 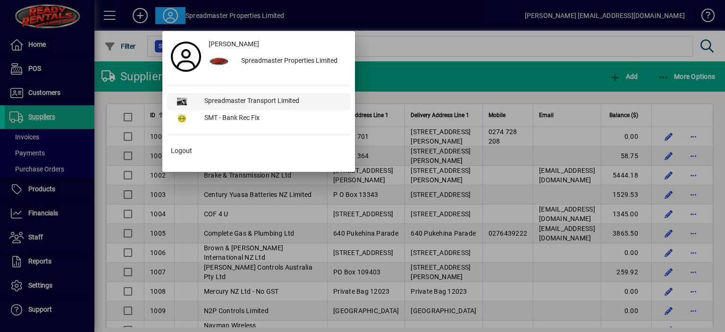 What do you see at coordinates (278, 61) in the screenshot?
I see `button: Spreadmaster Properties Limited` at bounding box center [278, 61].